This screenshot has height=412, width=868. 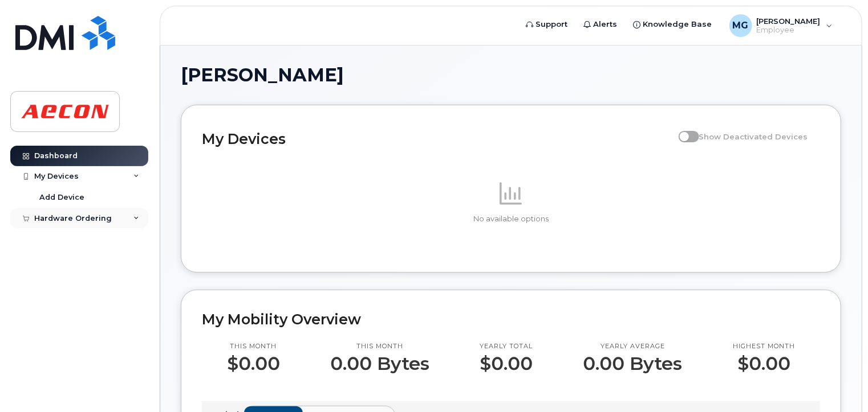 What do you see at coordinates (683, 131) in the screenshot?
I see `input: Show Deactivated Devices` at bounding box center [683, 131].